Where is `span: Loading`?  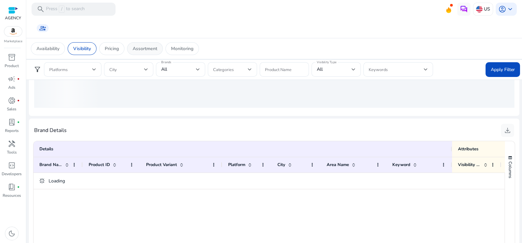 span: Loading is located at coordinates (57, 181).